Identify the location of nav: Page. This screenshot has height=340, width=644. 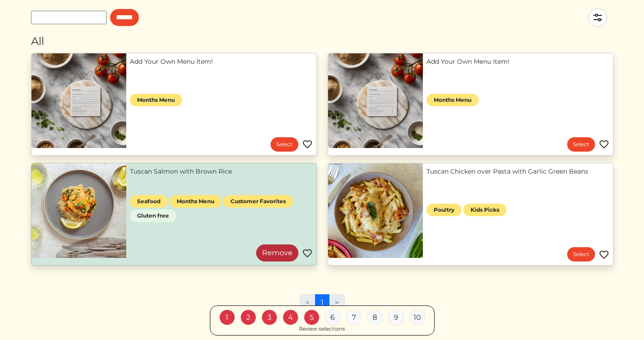
(322, 306).